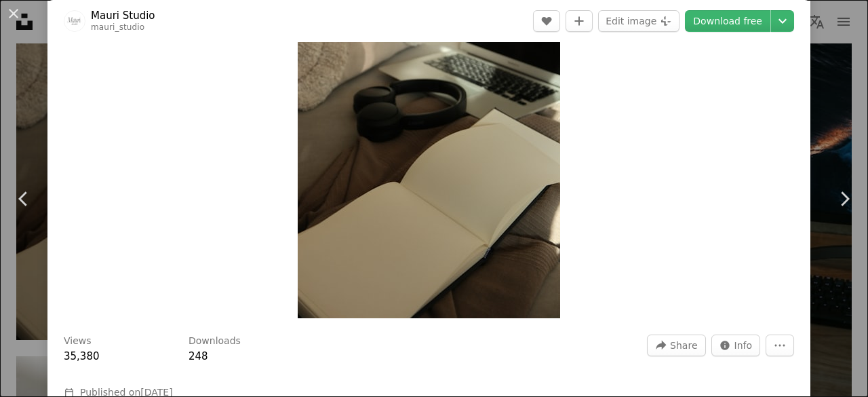  What do you see at coordinates (728, 21) in the screenshot?
I see `a: Download free` at bounding box center [728, 21].